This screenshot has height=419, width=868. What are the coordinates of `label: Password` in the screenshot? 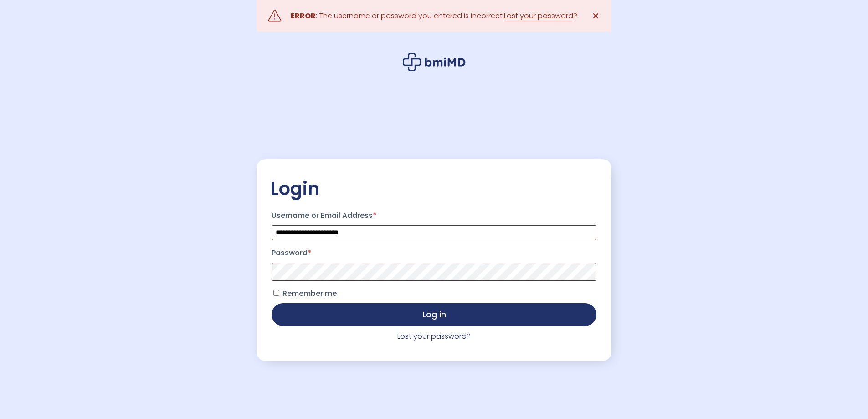 It's located at (434, 253).